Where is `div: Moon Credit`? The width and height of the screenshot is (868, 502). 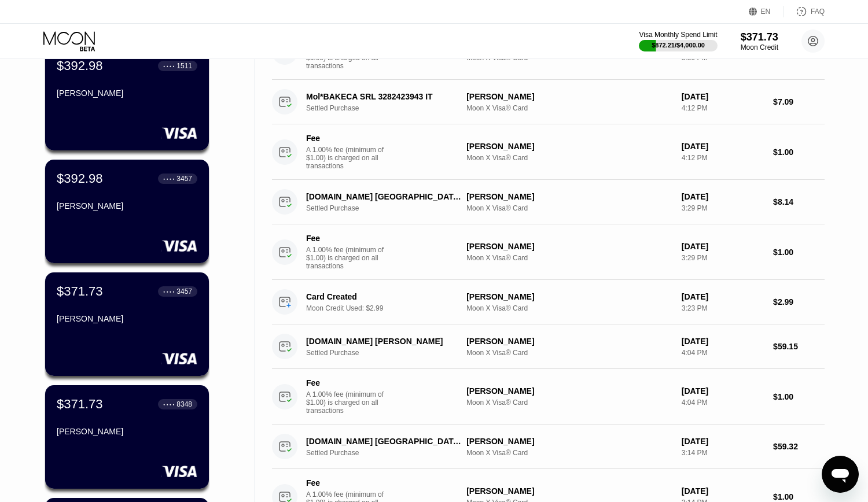 div: Moon Credit is located at coordinates (759, 47).